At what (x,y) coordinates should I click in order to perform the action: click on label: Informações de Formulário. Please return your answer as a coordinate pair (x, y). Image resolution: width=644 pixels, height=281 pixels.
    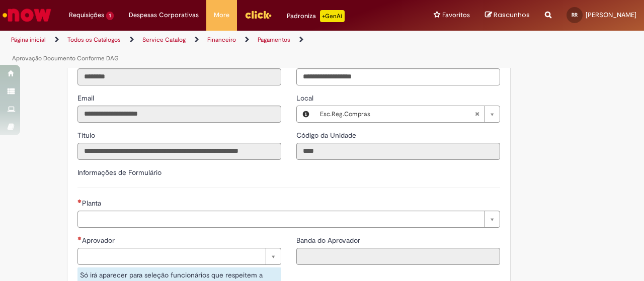
    Looking at the image, I should click on (120, 172).